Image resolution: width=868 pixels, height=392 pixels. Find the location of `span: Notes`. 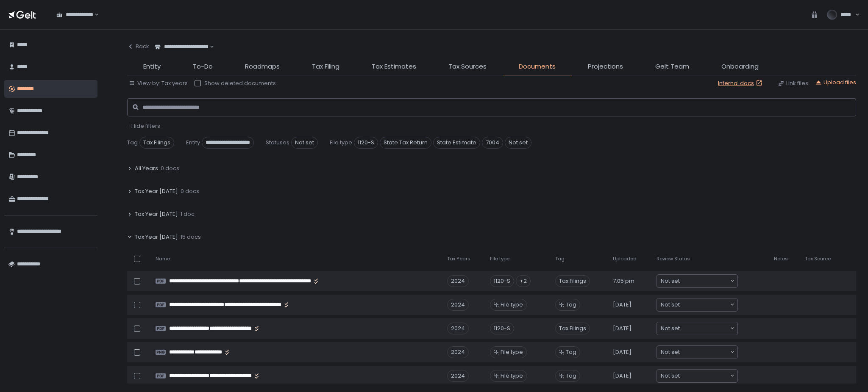

span: Notes is located at coordinates (781, 259).